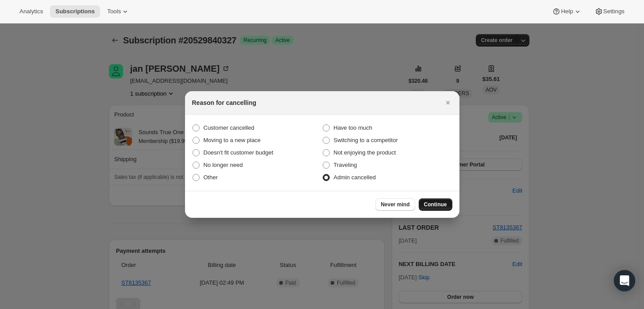  Describe the element at coordinates (210, 177) in the screenshot. I see `span: Other` at that location.